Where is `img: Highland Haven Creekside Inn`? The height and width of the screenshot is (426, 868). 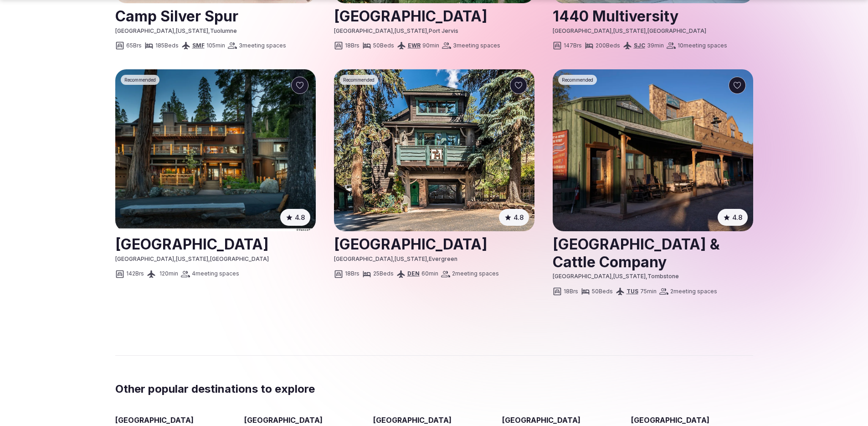 img: Highland Haven Creekside Inn is located at coordinates (434, 150).